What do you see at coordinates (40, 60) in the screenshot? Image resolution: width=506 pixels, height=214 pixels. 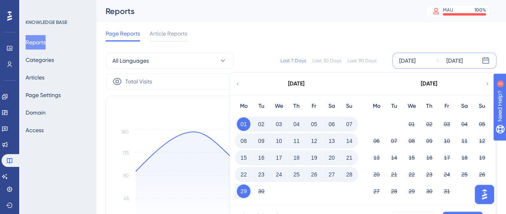 I see `button: Categories` at bounding box center [40, 60].